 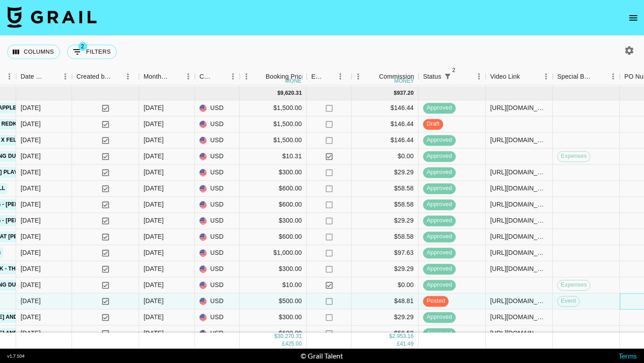 I want to click on div: https://www.tiktok.com/@zohrastacey/video/7549313371015826695?is_from_webapp=1&sender_device=pc&w..., so click(x=519, y=205).